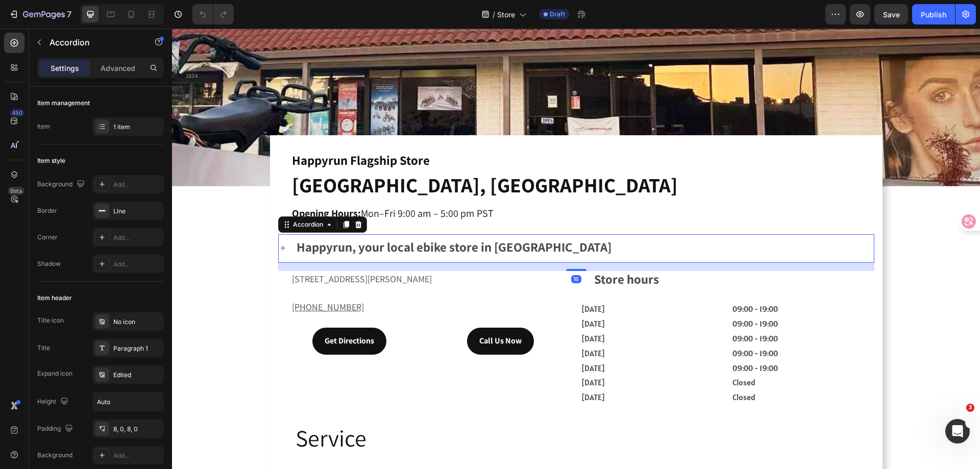 This screenshot has width=980, height=469. Describe the element at coordinates (213, 15) in the screenshot. I see `div: Undo/Redo` at that location.